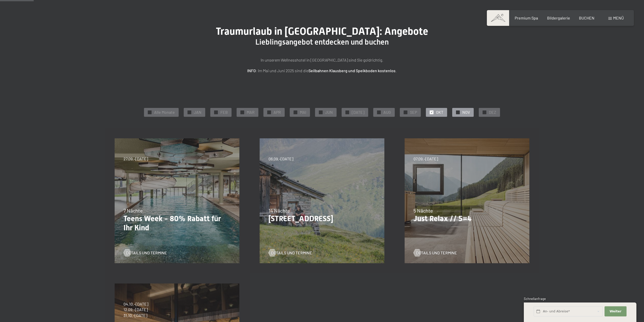  What do you see at coordinates (387, 112) in the screenshot?
I see `span: AUG` at bounding box center [387, 112].